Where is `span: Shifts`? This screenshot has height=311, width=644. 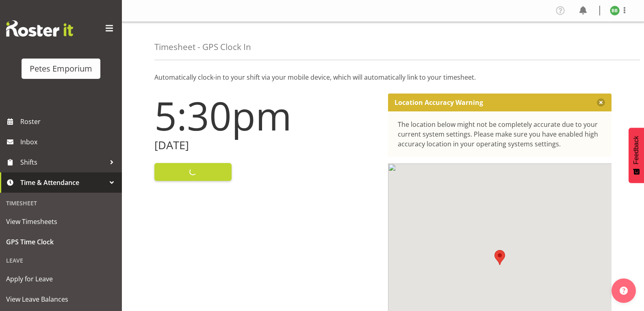
span: Shifts is located at coordinates (63, 162).